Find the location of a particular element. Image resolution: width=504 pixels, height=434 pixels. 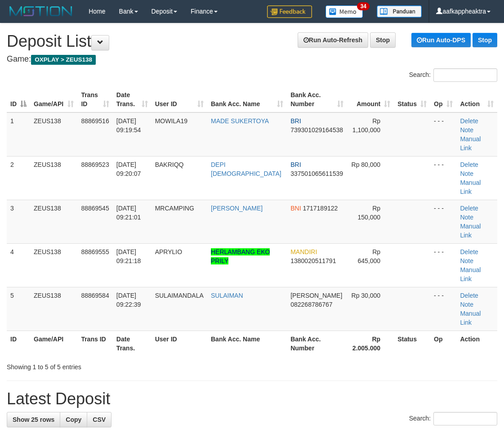

span: APRYLIO is located at coordinates (169, 252).